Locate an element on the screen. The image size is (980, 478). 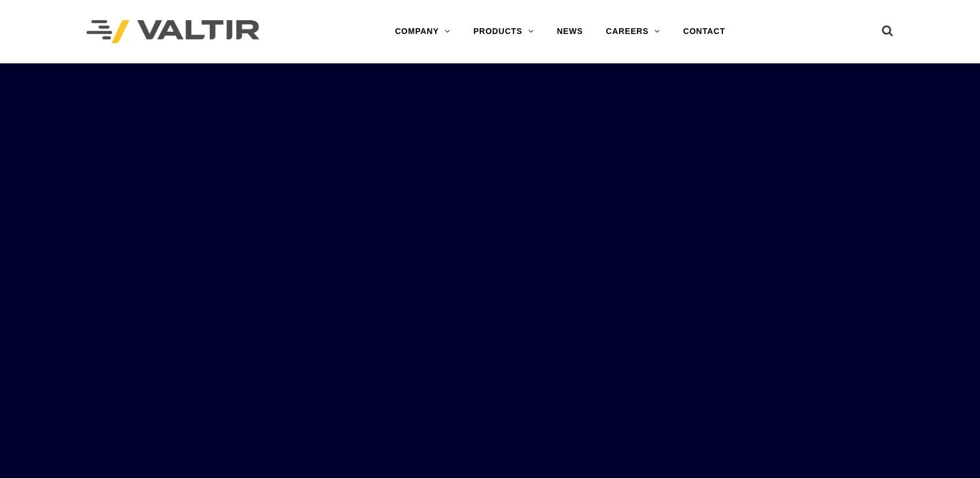
a: NEWS is located at coordinates (569, 32).